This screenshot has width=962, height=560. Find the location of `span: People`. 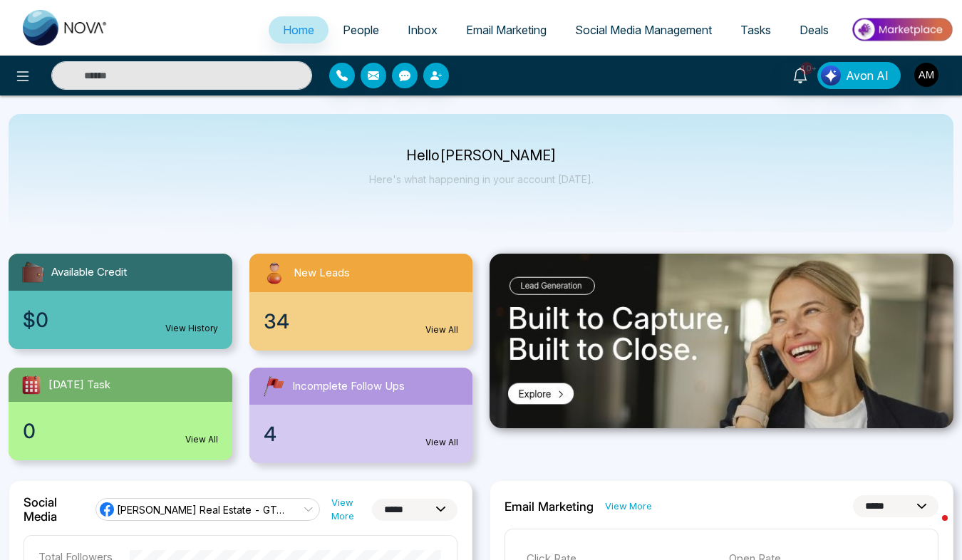

span: People is located at coordinates (361, 30).